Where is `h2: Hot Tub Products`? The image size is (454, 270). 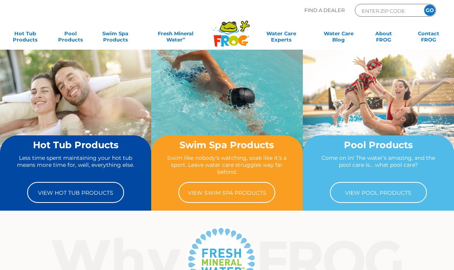
h2: Hot Tub Products is located at coordinates (76, 145).